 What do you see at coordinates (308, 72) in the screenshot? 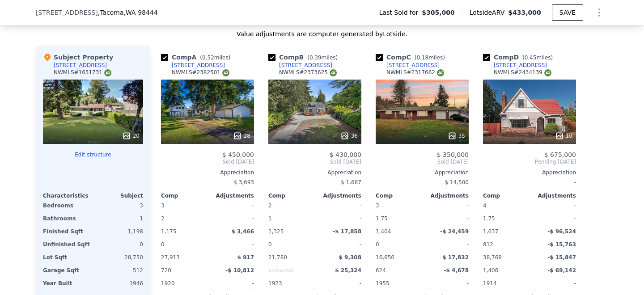
I see `div: NWMLS # 2373625` at bounding box center [308, 72].